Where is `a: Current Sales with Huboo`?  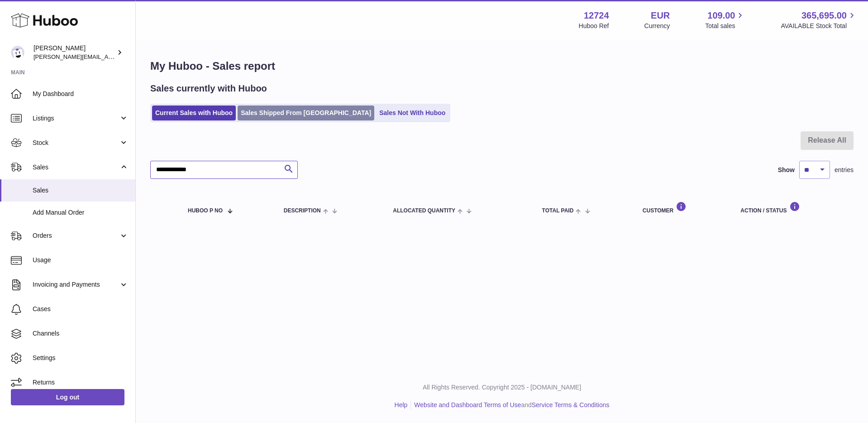 a: Current Sales with Huboo is located at coordinates (194, 113).